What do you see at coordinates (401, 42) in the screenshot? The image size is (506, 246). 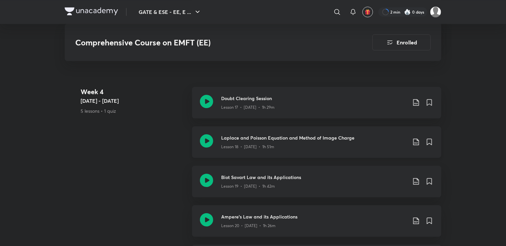 I see `button: Enrolled` at bounding box center [401, 42].